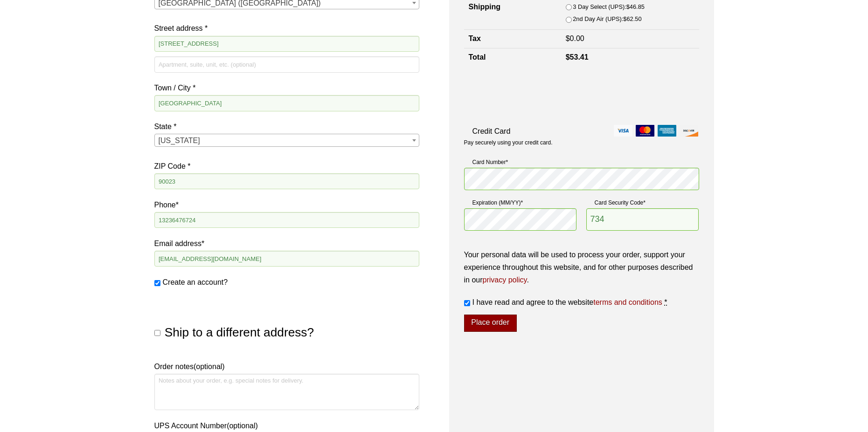 Image resolution: width=868 pixels, height=432 pixels. I want to click on a: privacy policy, so click(504, 280).